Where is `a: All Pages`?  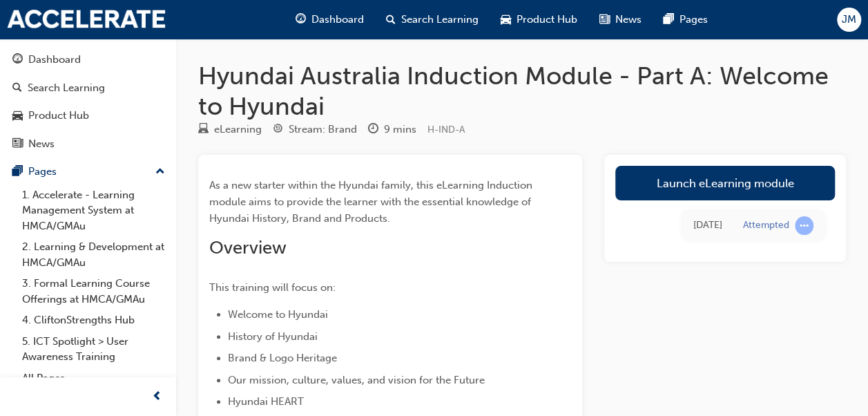
a: All Pages is located at coordinates (93, 378).